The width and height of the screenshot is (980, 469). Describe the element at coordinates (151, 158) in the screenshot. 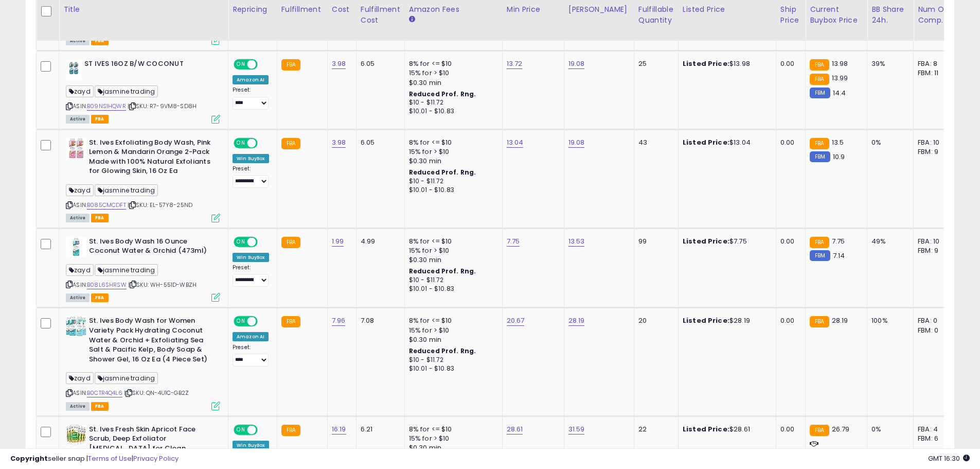

I see `b: St. Ives Exfoliating Body Wash, Pink Lemon & Mandarin Orange 2-Pack Made with 100% Natural Exfoli...` at that location.